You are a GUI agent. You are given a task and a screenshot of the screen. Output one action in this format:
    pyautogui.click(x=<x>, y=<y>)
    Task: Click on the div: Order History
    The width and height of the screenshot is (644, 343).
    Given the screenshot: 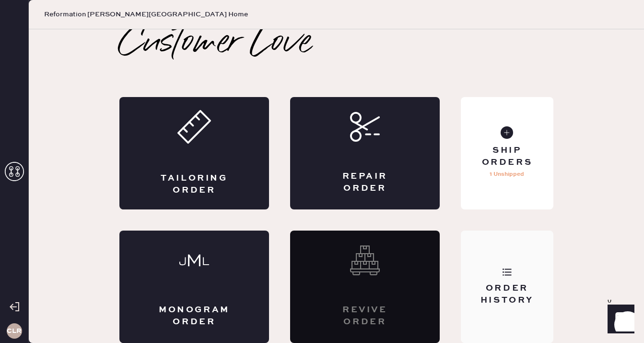 What is the action you would take?
    pyautogui.click(x=507, y=295)
    